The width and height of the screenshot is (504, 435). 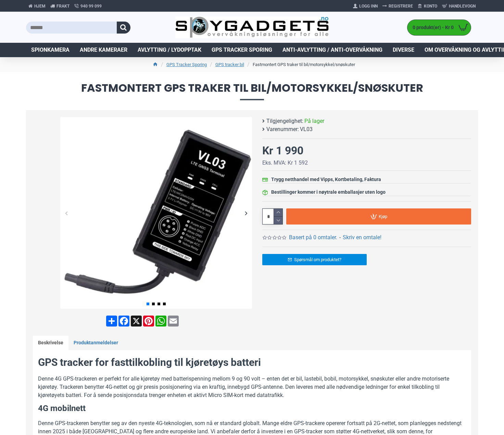 What do you see at coordinates (148, 304) in the screenshot?
I see `span: Go to slide 1` at bounding box center [148, 304].